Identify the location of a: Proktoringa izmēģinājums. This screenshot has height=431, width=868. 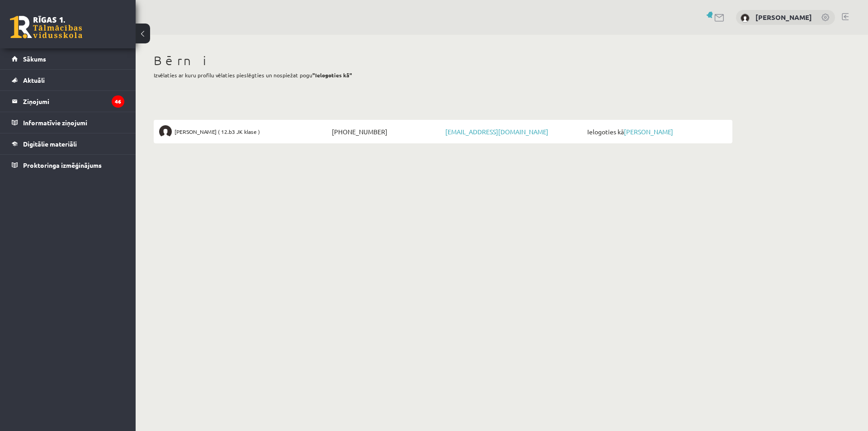
(68, 165).